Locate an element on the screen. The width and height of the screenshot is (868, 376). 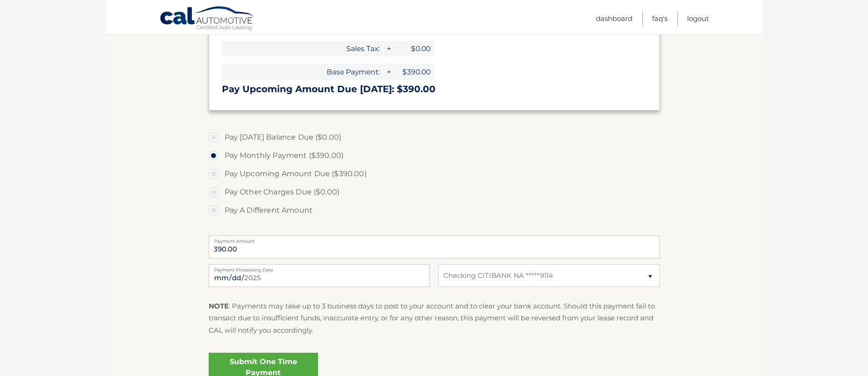
span: Sales Tax: is located at coordinates (303, 49).